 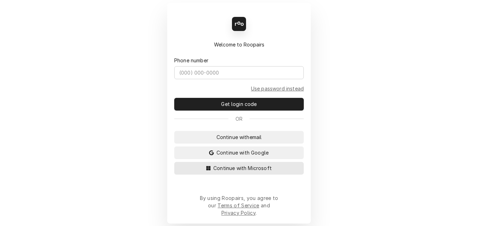 What do you see at coordinates (239, 168) in the screenshot?
I see `button: Continue with Microsoft` at bounding box center [239, 168].